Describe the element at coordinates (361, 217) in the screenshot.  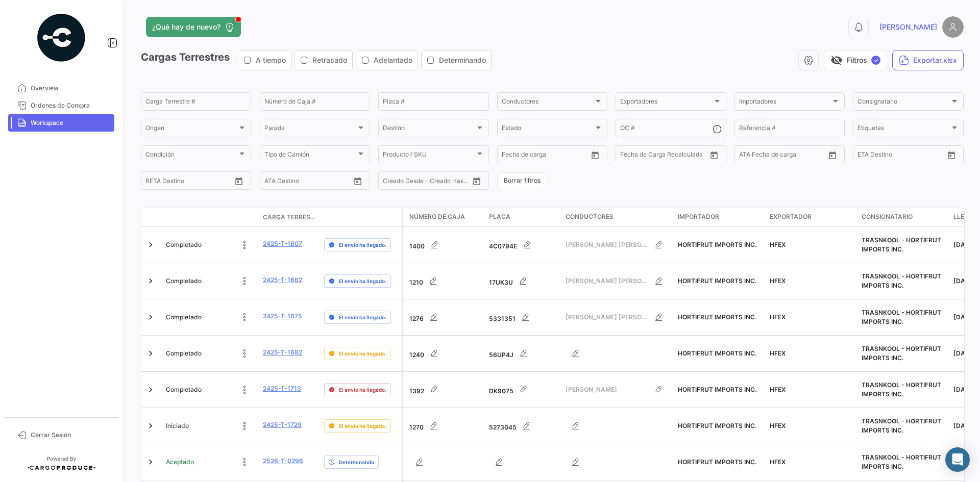
I see `datatable-header-cell: Delay Status` at that location.